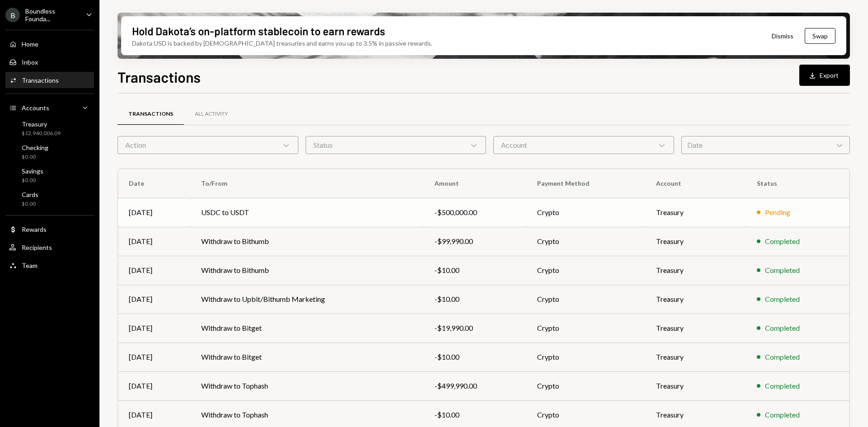 The width and height of the screenshot is (868, 427). Describe the element at coordinates (824, 75) in the screenshot. I see `button: Export` at that location.